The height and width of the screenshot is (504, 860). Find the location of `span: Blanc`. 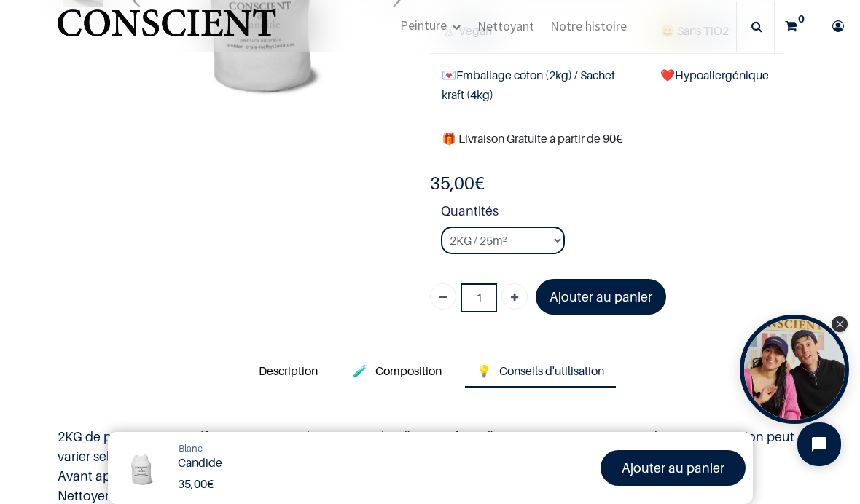

span: Blanc is located at coordinates (190, 448).